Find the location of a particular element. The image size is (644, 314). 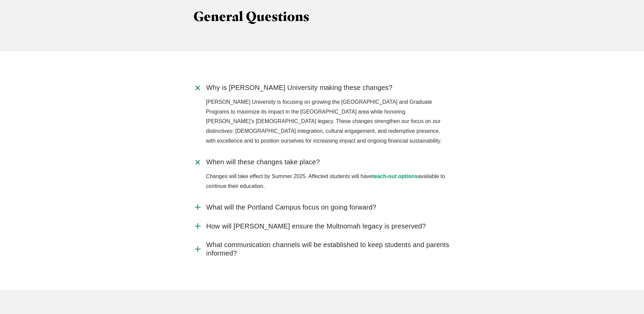

p: Changes will take effect by Summer 2025. Affected students will have available to continue their ... is located at coordinates (328, 181).